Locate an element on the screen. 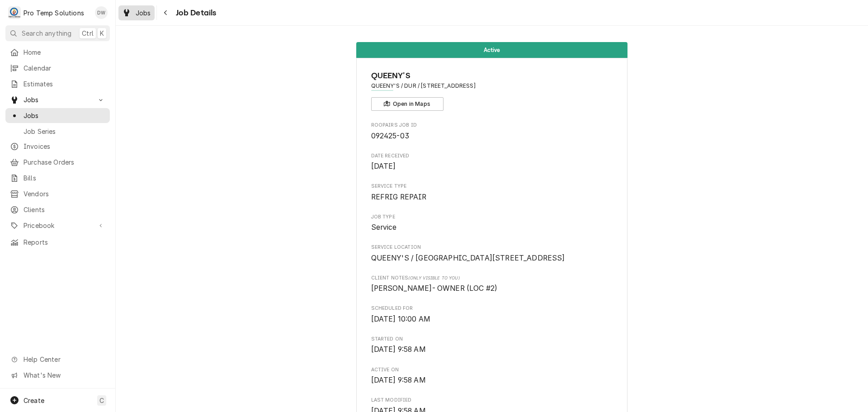  div: Dana Williams's Avatar is located at coordinates (101, 13).